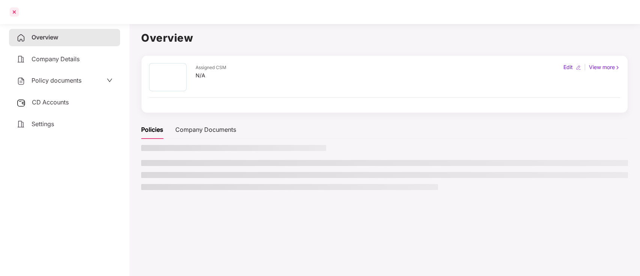 This screenshot has width=640, height=276. I want to click on img: editIcon, so click(579, 68).